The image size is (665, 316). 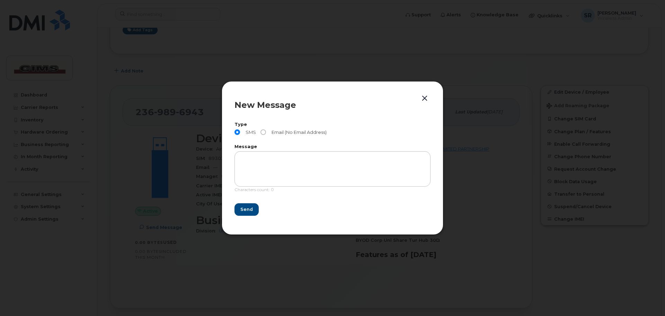 What do you see at coordinates (333, 147) in the screenshot?
I see `label: Message` at bounding box center [333, 147].